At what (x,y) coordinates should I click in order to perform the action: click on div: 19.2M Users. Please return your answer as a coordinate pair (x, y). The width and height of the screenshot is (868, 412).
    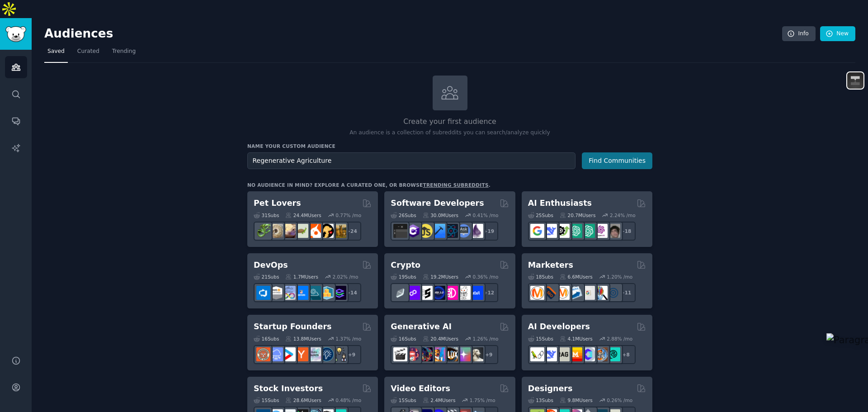
    Looking at the image, I should click on (440, 277).